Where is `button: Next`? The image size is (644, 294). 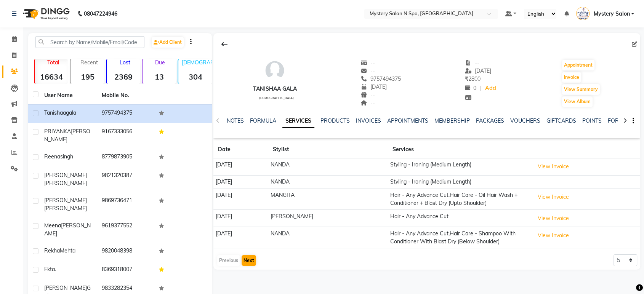 button: Next is located at coordinates (249, 261).